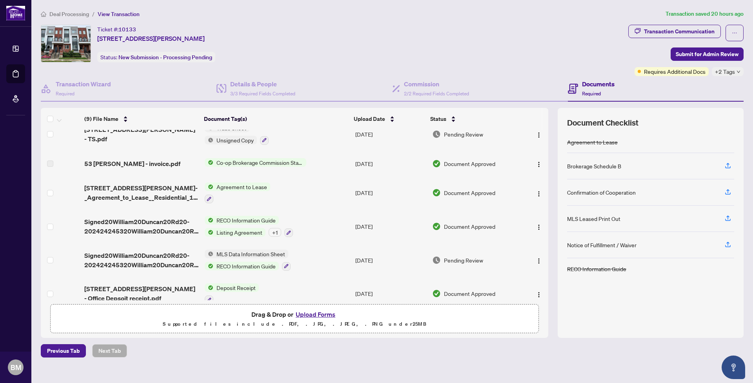  Describe the element at coordinates (118, 14) in the screenshot. I see `span: View Transaction` at that location.